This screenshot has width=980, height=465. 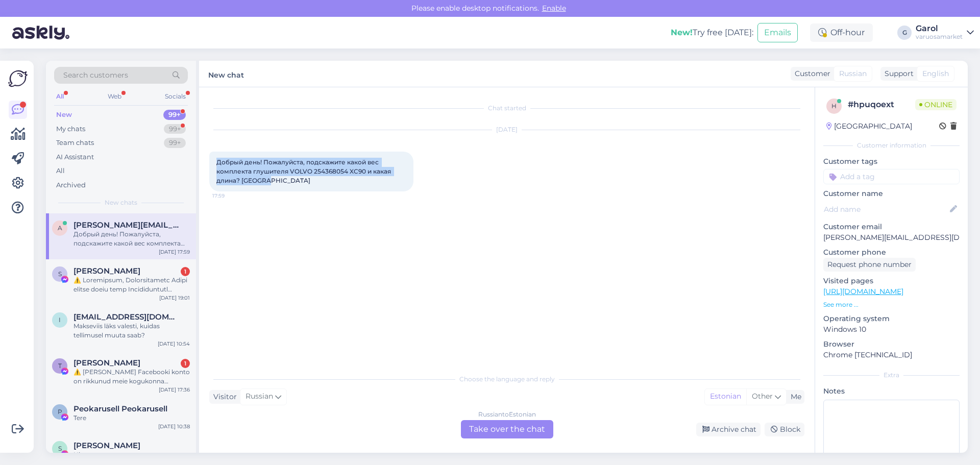 I want to click on p: Customer tags, so click(x=891, y=161).